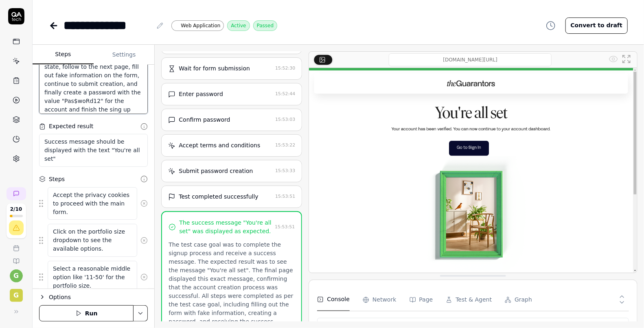  What do you see at coordinates (627, 59) in the screenshot?
I see `button: Open in full screen` at bounding box center [627, 59].